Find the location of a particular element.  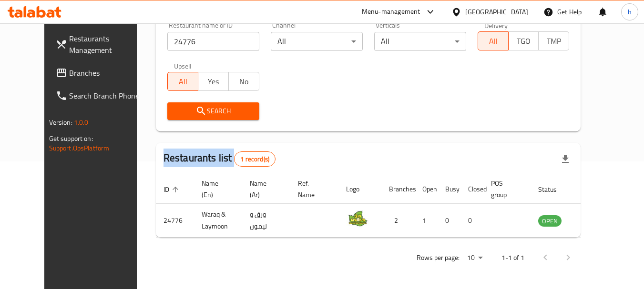

span: Branches is located at coordinates (107, 73).